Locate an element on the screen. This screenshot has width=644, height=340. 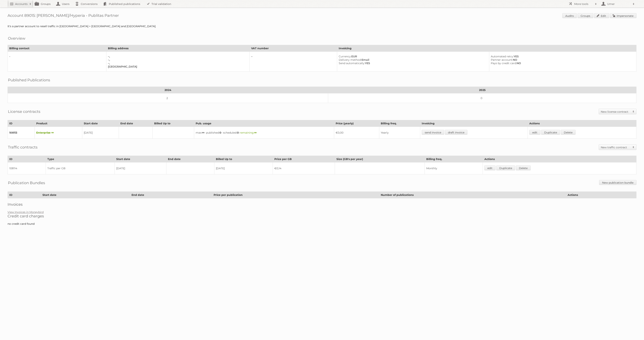
td: 0 is located at coordinates (482, 98).